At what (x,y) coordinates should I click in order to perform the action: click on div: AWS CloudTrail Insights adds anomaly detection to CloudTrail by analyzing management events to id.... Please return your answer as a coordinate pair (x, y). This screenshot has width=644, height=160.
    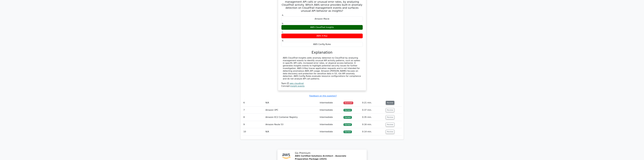
    Looking at the image, I should click on (322, 69).